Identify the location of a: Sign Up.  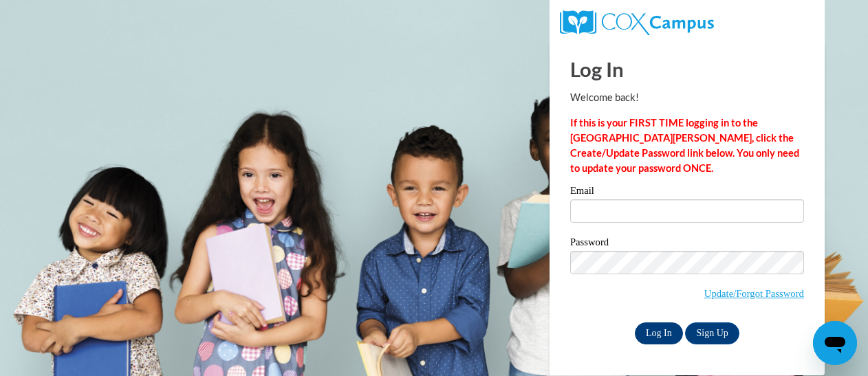
(712, 333).